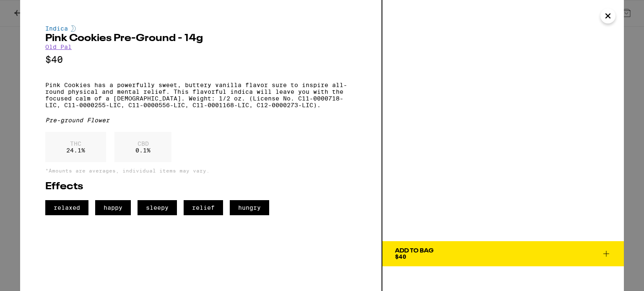 This screenshot has width=644, height=291. I want to click on div: Indica, so click(201, 28).